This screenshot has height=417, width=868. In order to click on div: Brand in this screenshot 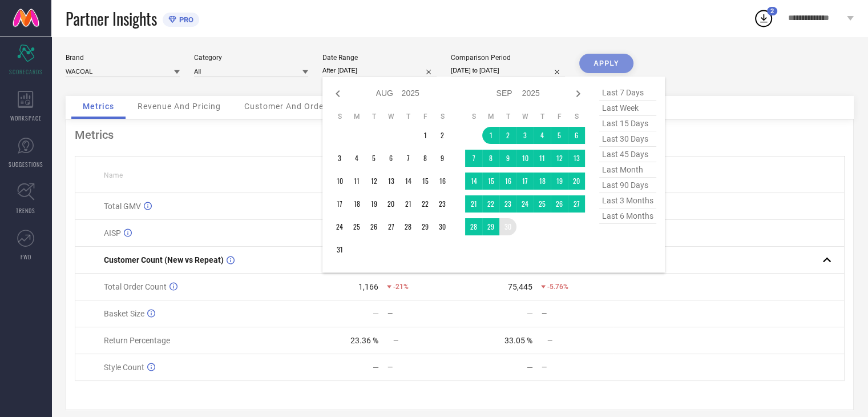, I will do `click(122, 58)`.